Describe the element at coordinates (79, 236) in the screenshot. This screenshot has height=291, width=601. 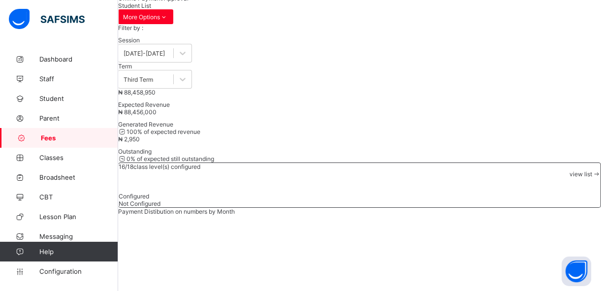
I see `span: Messaging` at that location.